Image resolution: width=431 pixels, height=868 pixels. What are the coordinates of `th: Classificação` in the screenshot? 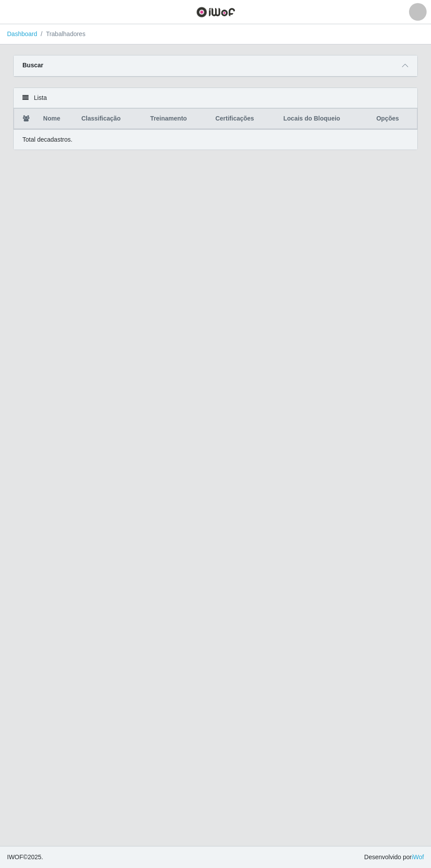 It's located at (110, 119).